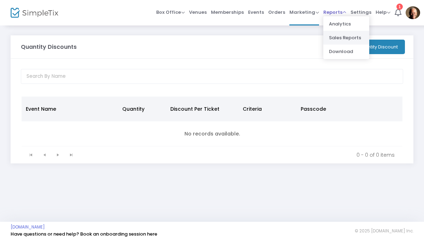  Describe the element at coordinates (346, 24) in the screenshot. I see `li: Analytics` at that location.